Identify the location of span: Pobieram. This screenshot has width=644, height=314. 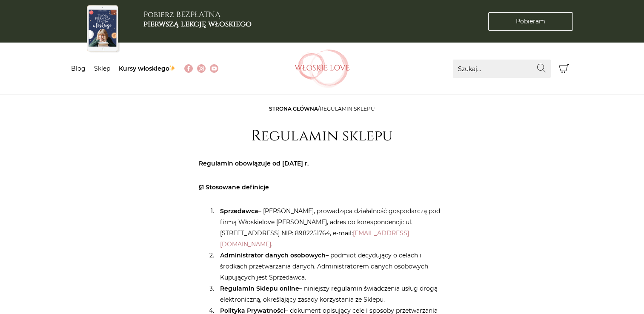
(530, 21).